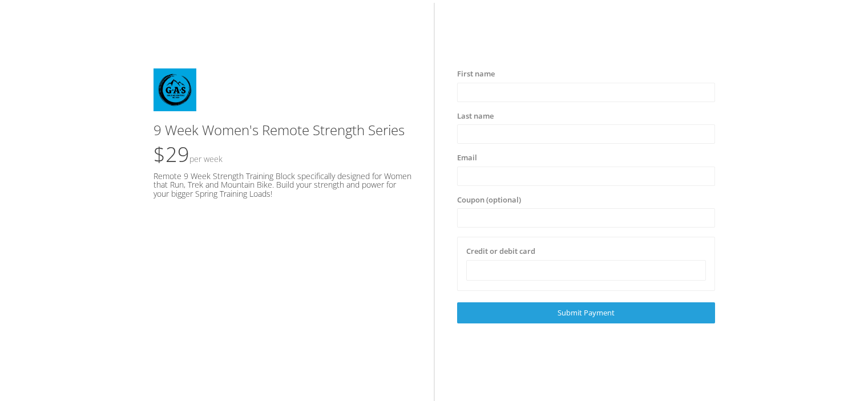  What do you see at coordinates (489, 200) in the screenshot?
I see `label: Coupon (optional)` at bounding box center [489, 200].